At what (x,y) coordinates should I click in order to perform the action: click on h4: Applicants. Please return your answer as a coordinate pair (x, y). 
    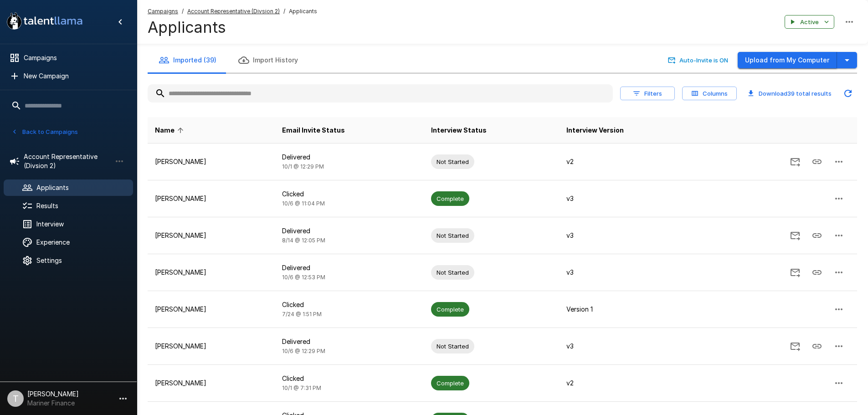
    Looking at the image, I should click on (233, 27).